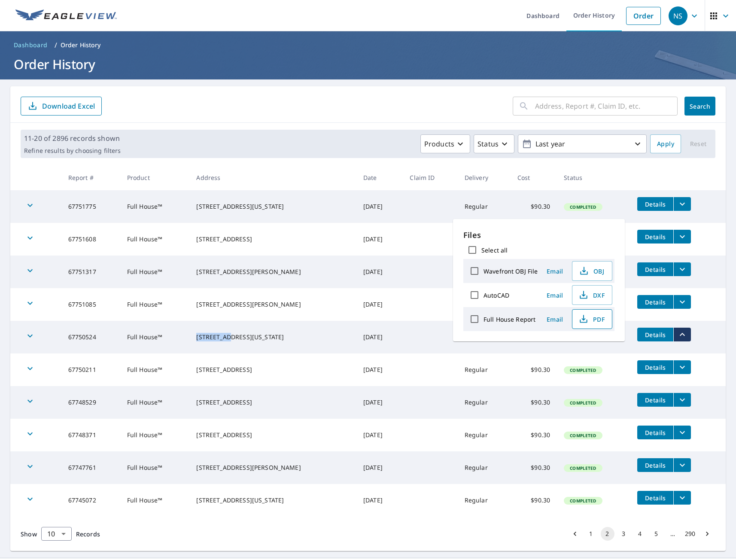 The width and height of the screenshot is (736, 560). What do you see at coordinates (640, 534) in the screenshot?
I see `button: Go to page 4` at bounding box center [640, 534].